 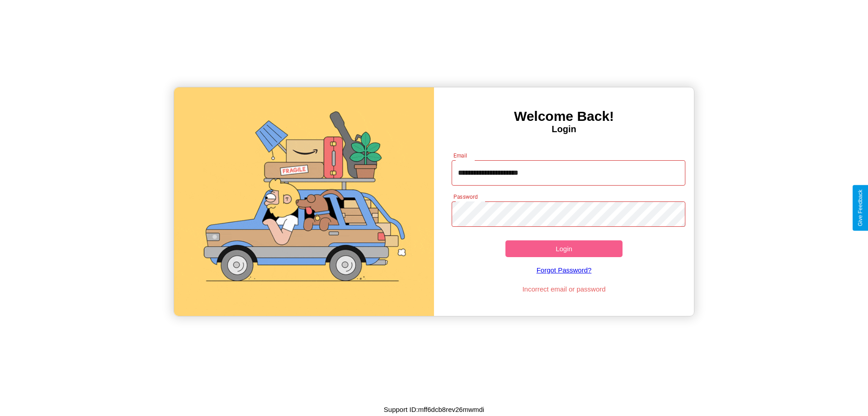 What do you see at coordinates (564, 289) in the screenshot?
I see `p: Incorrect email or password` at bounding box center [564, 289].